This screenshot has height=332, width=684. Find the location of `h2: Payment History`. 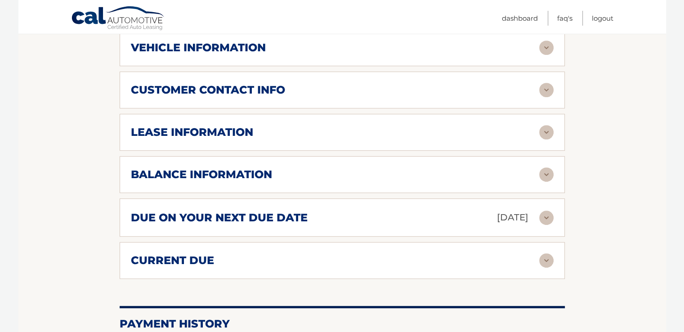

h2: Payment History is located at coordinates (342, 324).